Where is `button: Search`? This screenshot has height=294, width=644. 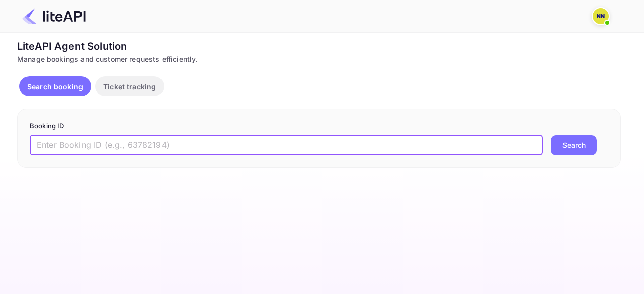
button: Search is located at coordinates (573, 145).